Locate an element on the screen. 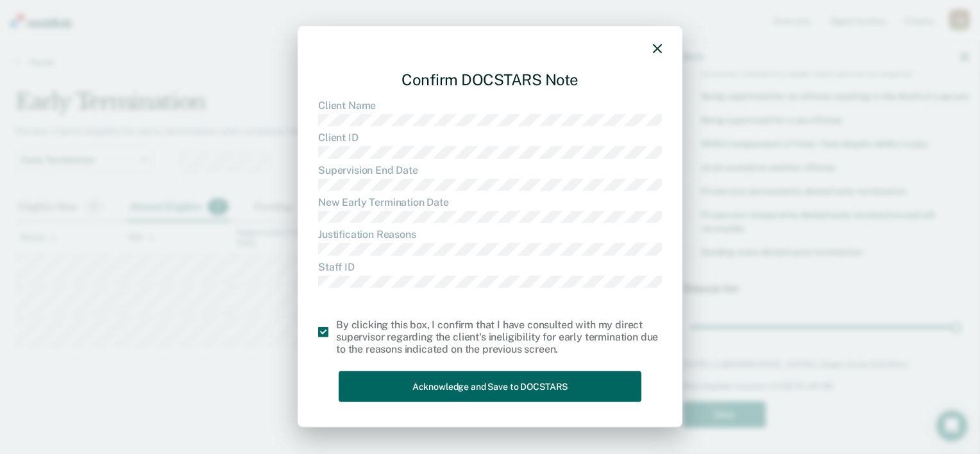 This screenshot has height=454, width=980. dt: Supervision End Date is located at coordinates (490, 169).